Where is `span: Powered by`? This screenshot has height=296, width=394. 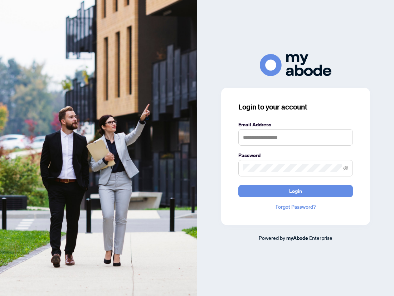
span: Powered by is located at coordinates (272, 238).